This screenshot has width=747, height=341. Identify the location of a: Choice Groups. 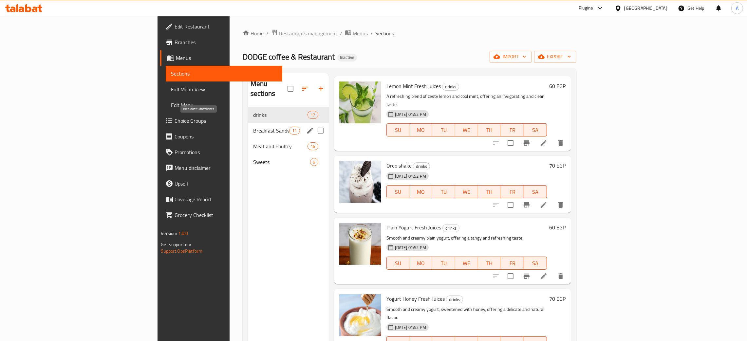
(221, 121).